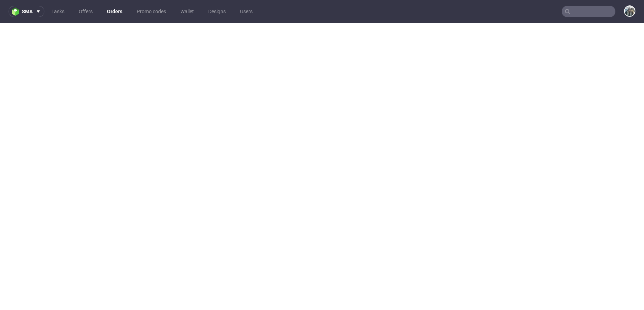 The width and height of the screenshot is (644, 310). Describe the element at coordinates (86, 12) in the screenshot. I see `a: Offers` at that location.